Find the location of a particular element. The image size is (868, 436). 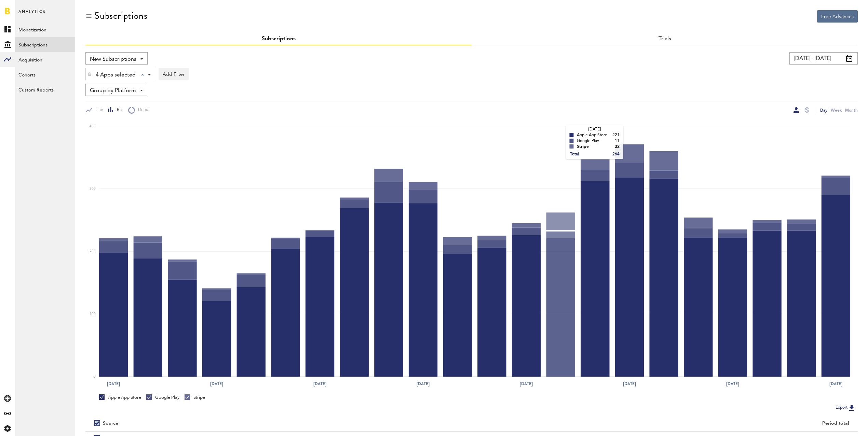

text: 300 is located at coordinates (93, 189).